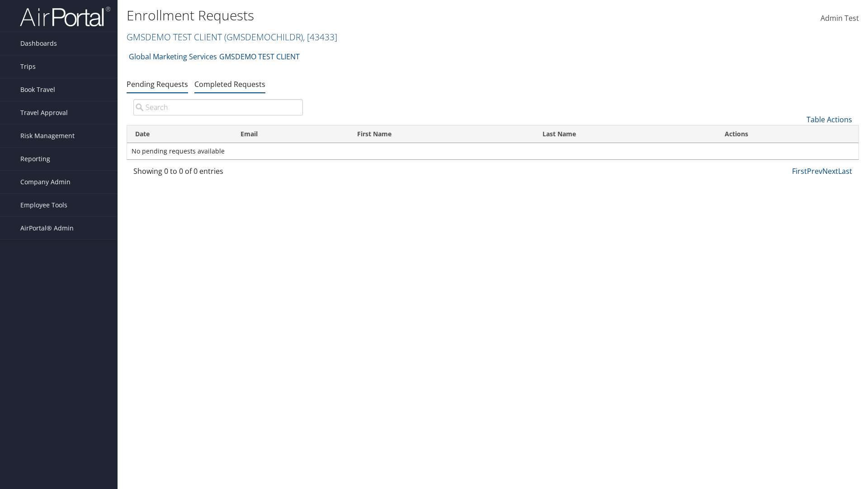 This screenshot has width=868, height=489. I want to click on span: , [ 43433 ], so click(320, 37).